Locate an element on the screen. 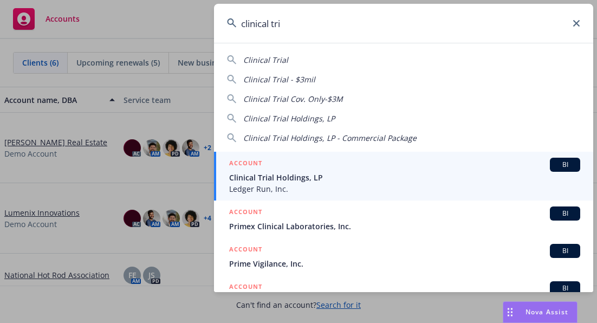  a: ACCOUNTBI is located at coordinates (404, 294).